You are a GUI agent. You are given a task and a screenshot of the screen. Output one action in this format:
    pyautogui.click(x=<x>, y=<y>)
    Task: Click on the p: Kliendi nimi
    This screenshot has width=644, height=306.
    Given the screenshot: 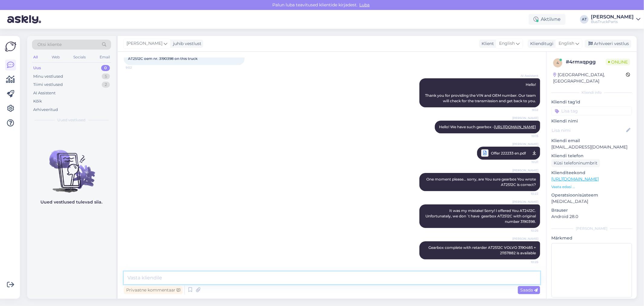 What is the action you would take?
    pyautogui.click(x=592, y=121)
    